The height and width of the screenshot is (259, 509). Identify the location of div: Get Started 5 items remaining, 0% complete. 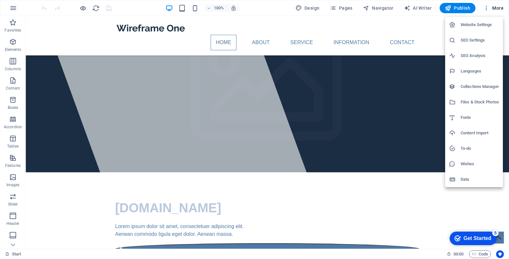
(29, 10).